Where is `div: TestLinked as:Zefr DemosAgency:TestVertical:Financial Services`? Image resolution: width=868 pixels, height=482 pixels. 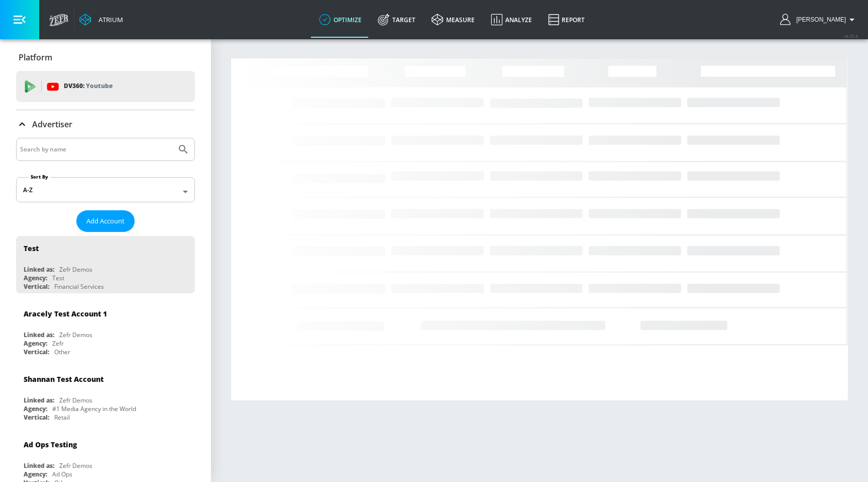 div: TestLinked as:Zefr DemosAgency:TestVertical:Financial Services is located at coordinates (105, 265).